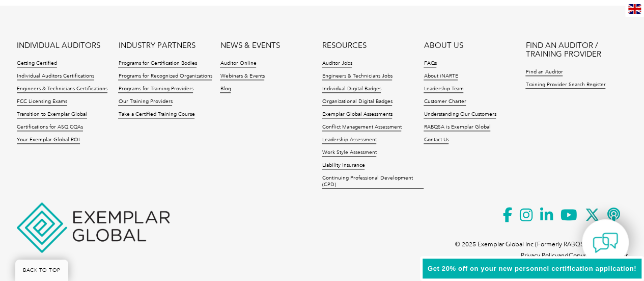 This screenshot has height=281, width=644. What do you see at coordinates (238, 64) in the screenshot?
I see `a: Auditor Online` at bounding box center [238, 64].